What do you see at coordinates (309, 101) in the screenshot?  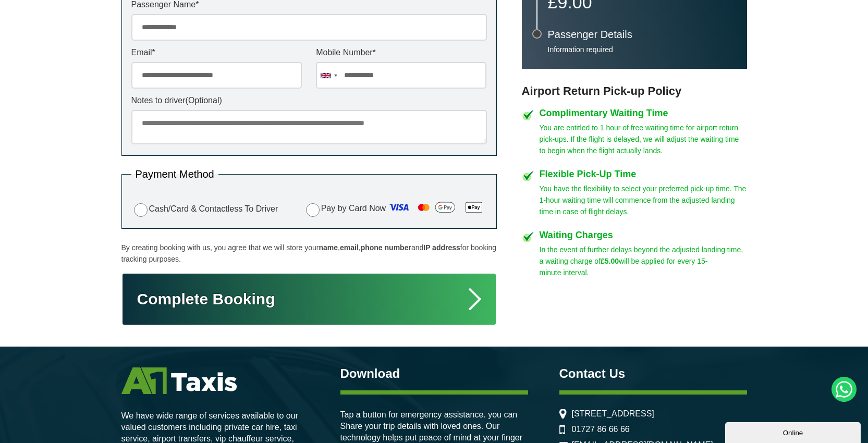 I see `label: Notes to driver` at bounding box center [309, 101].